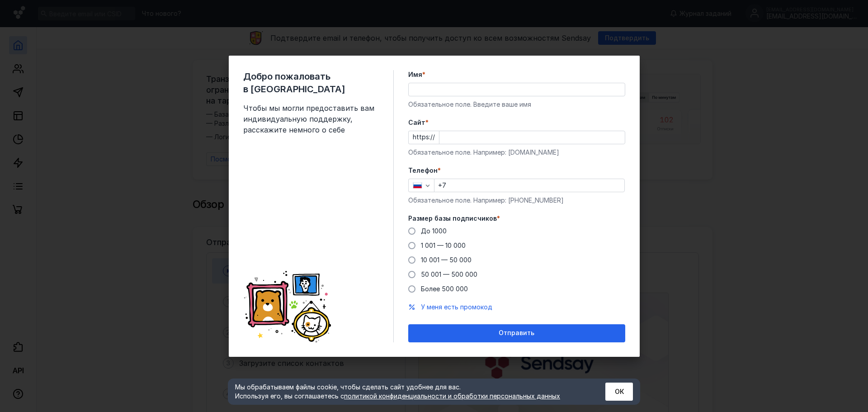  I want to click on div: Мы обрабатываем файлы cookie, чтобы сделать сайт удобнее для вас. Используя его, вы соглашаетесь c, so click(409, 391).